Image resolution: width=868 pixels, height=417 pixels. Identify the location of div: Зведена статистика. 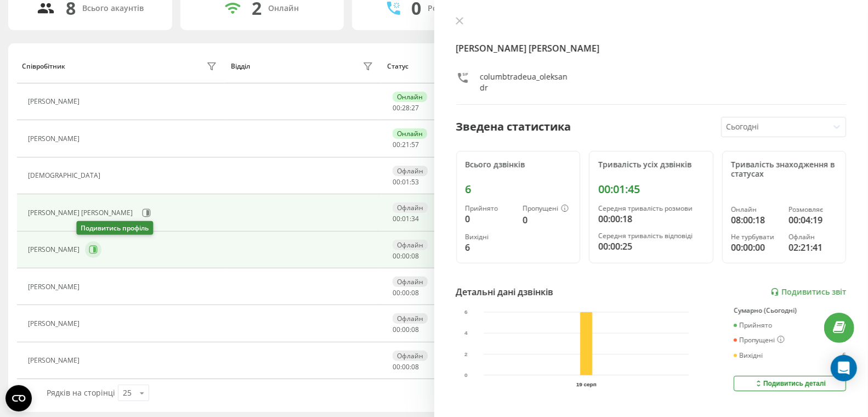
(514, 126).